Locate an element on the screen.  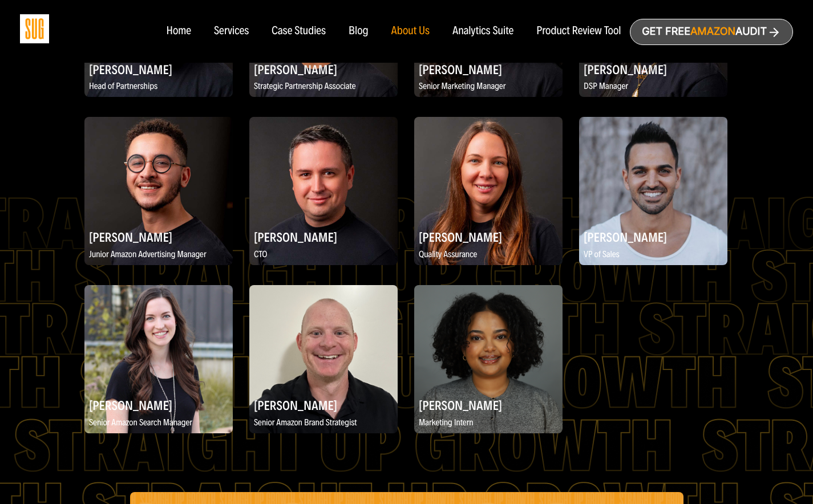
img: Konstantin Komarov, CTO is located at coordinates (324, 191).